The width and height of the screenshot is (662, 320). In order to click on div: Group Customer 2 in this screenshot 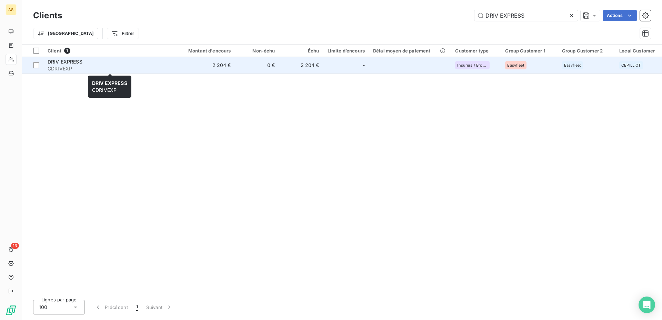, I will do `click(586, 51)`.